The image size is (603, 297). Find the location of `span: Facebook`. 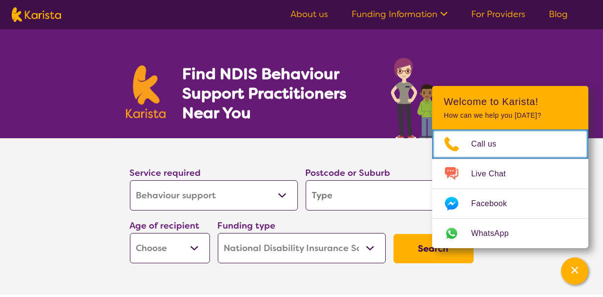

span: Facebook is located at coordinates (495, 204).